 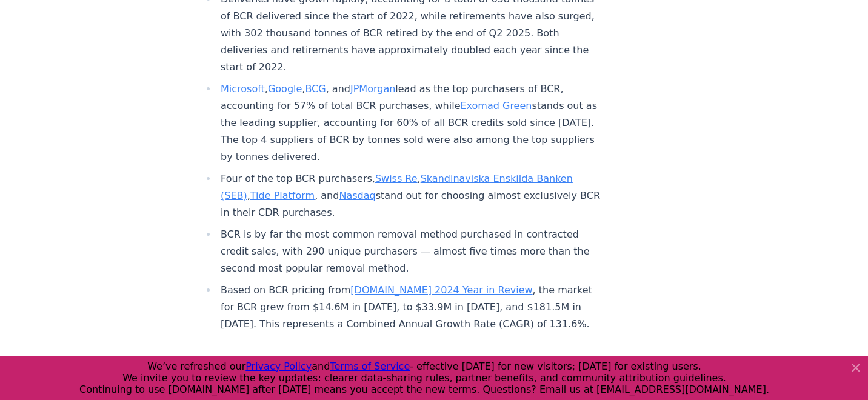 What do you see at coordinates (373, 89) in the screenshot?
I see `a: JPMorgan` at bounding box center [373, 89].